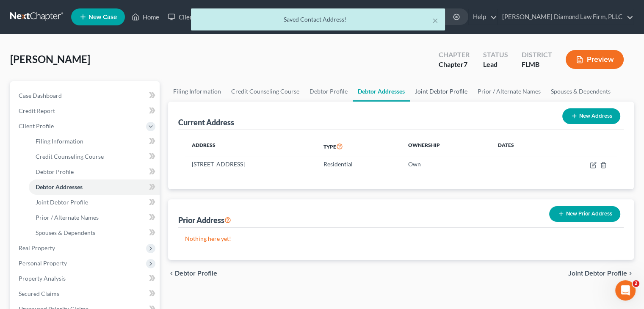 This screenshot has height=309, width=644. Describe the element at coordinates (65, 233) in the screenshot. I see `span: Spouses & Dependents` at that location.